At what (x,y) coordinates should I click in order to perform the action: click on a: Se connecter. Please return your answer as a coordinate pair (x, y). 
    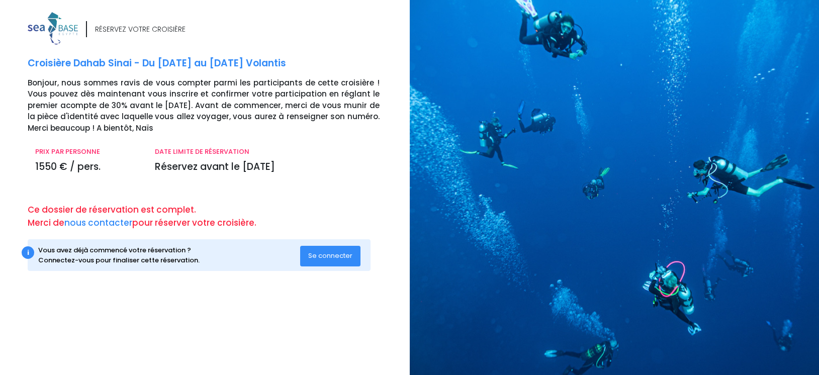
    Looking at the image, I should click on (330, 255).